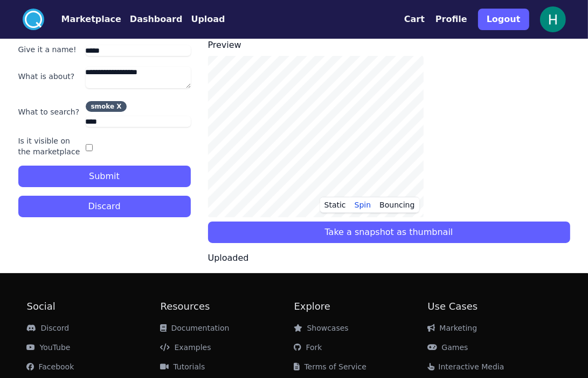 The image size is (588, 378). What do you see at coordinates (494, 307) in the screenshot?
I see `h2: Use Cases` at bounding box center [494, 307].